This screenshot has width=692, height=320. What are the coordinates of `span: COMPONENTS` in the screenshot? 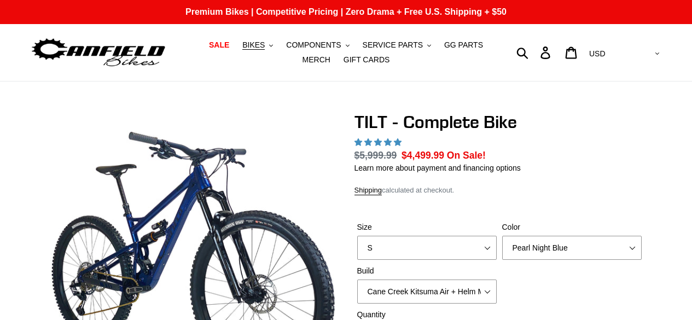 It's located at (314, 45).